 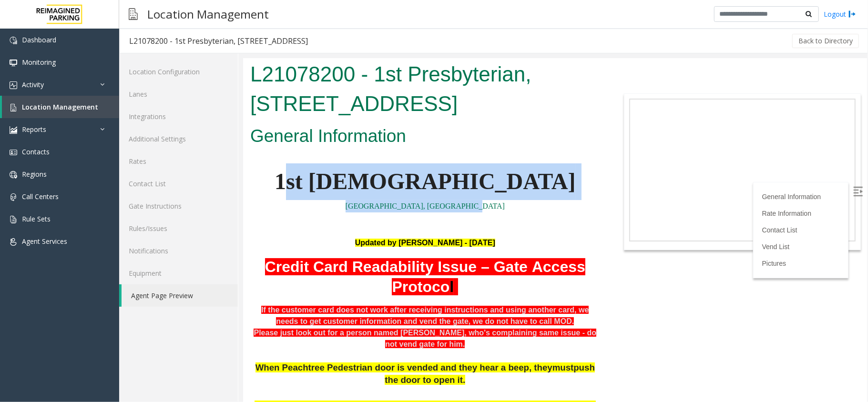 I want to click on span: Dashboard, so click(x=39, y=40).